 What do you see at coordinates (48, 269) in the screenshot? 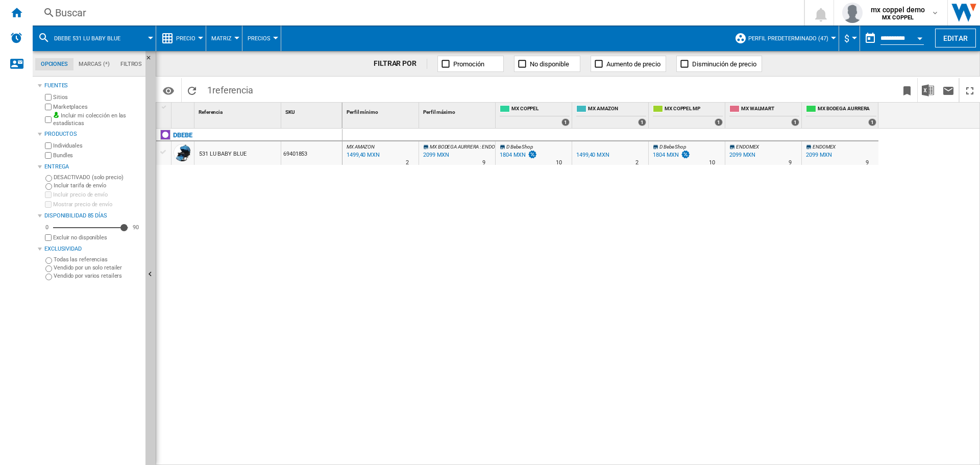
I see `input: Vendido por un solo retailer` at bounding box center [48, 269].